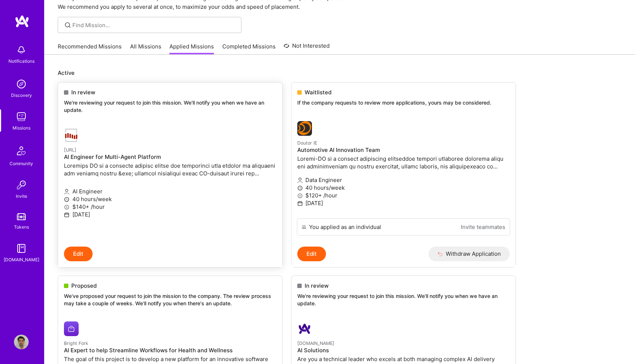 This screenshot has width=635, height=364. What do you see at coordinates (170, 300) in the screenshot?
I see `p: We've proposed your request to join the mission to the company. The review process may take a cou...` at bounding box center [170, 300].